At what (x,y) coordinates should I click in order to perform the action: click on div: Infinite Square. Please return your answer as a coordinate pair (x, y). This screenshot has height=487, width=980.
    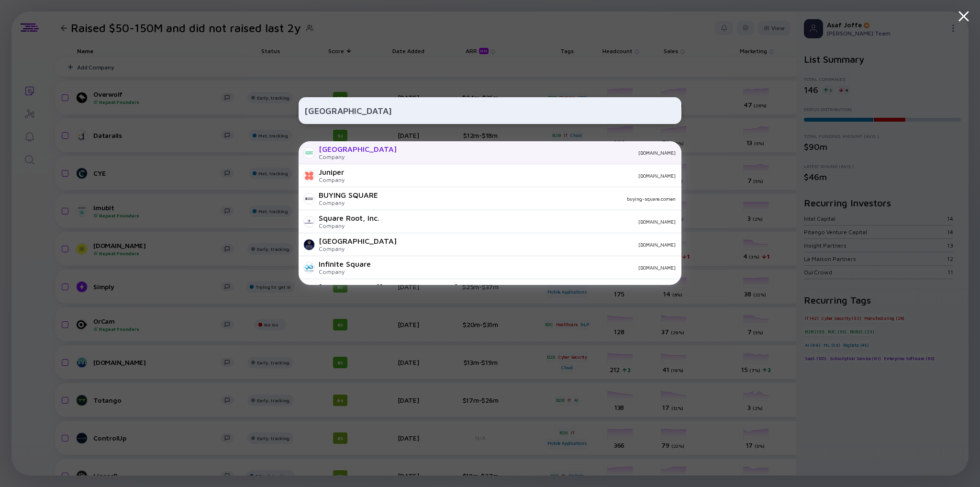
    Looking at the image, I should click on (344, 264).